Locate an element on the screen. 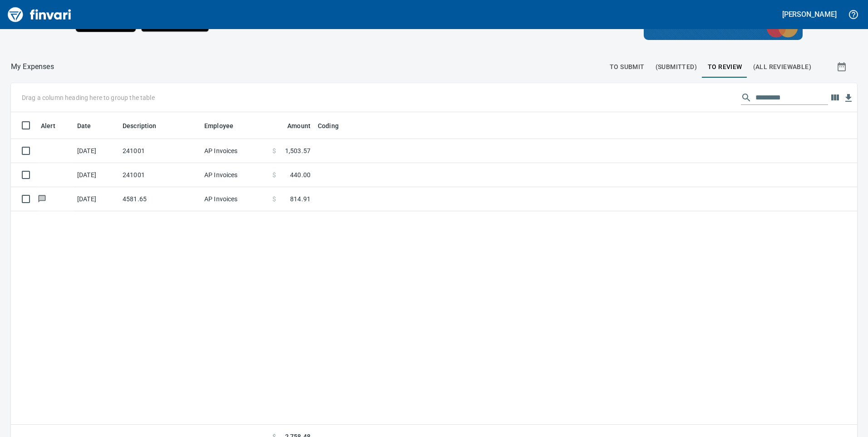 Image resolution: width=868 pixels, height=437 pixels. span: 440.00 is located at coordinates (300, 175).